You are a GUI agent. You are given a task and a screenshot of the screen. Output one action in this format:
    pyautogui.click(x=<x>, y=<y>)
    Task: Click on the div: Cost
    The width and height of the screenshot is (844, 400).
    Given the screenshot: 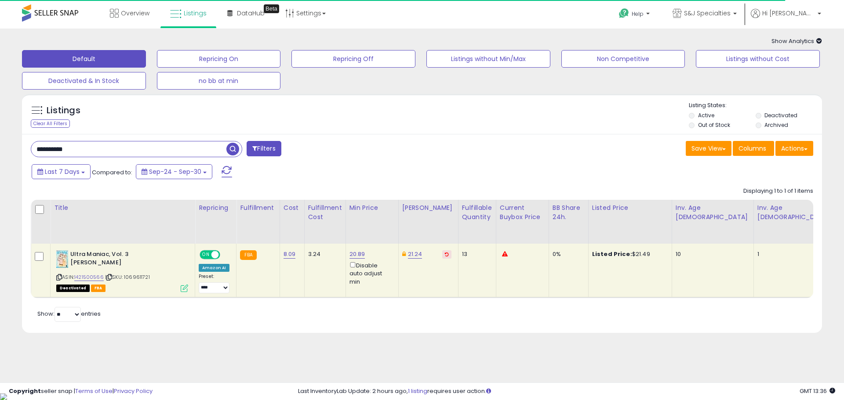 What is the action you would take?
    pyautogui.click(x=292, y=208)
    